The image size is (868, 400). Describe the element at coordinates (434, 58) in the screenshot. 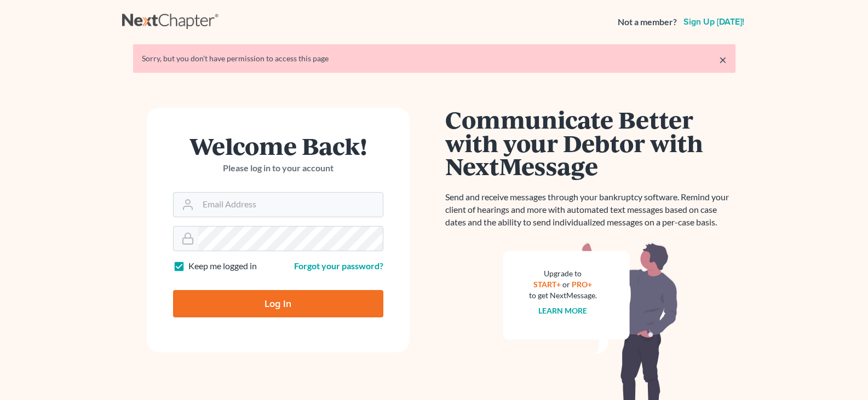

I see `div: Sorry, but you don't have permission to access this page` at that location.